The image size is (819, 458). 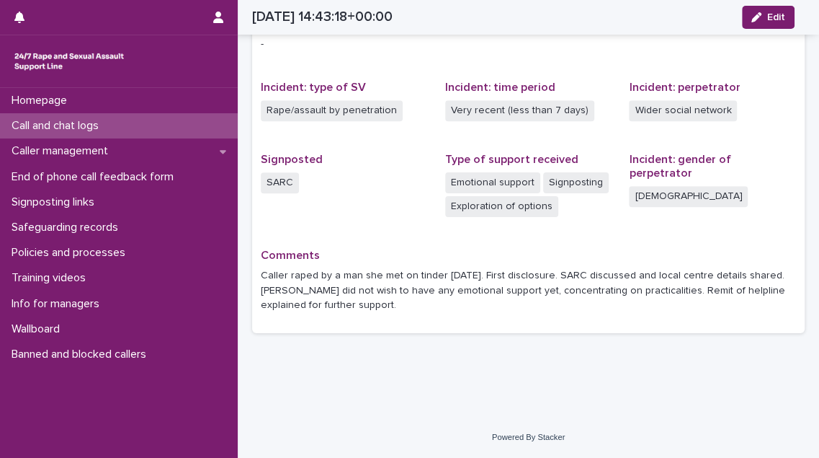 What do you see at coordinates (528, 437) in the screenshot?
I see `a: Powered By Stacker` at bounding box center [528, 437].